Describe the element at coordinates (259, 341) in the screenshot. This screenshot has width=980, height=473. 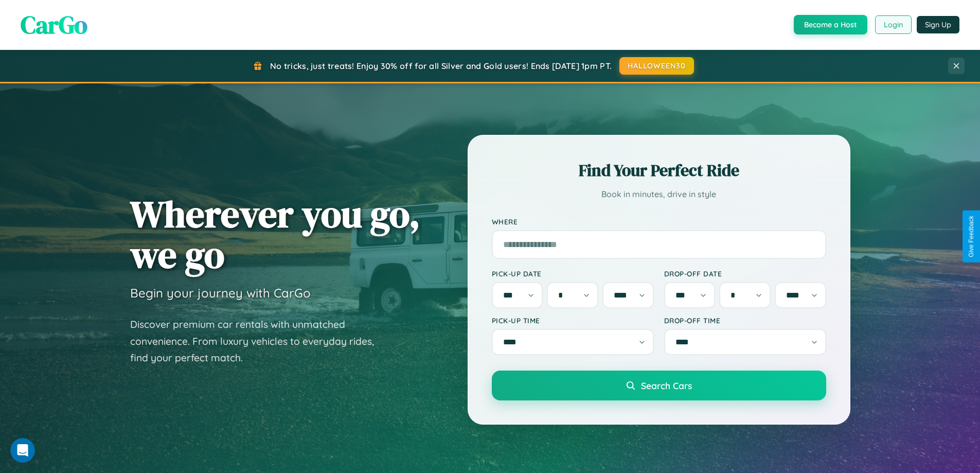
I see `p: Discover premium car rentals with unmatched convenience. From luxury vehicles to everyday rides, ...` at that location.